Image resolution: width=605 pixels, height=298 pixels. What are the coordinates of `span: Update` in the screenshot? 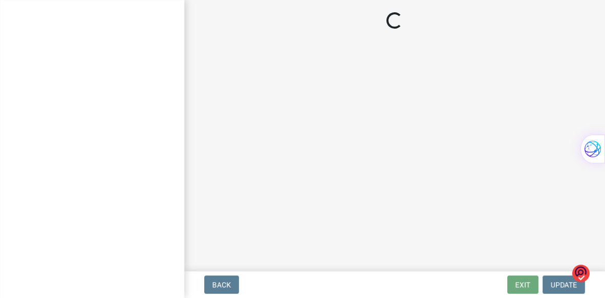 It's located at (564, 285).